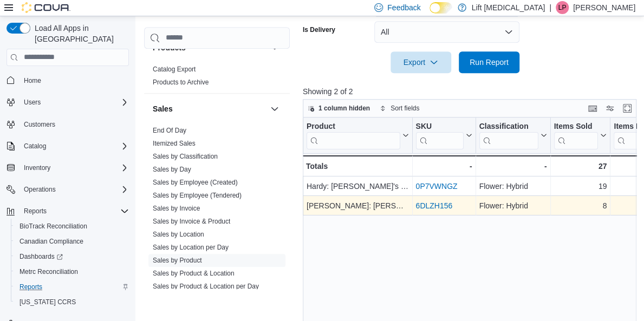  What do you see at coordinates (174, 69) in the screenshot?
I see `a: Catalog Export` at bounding box center [174, 69].